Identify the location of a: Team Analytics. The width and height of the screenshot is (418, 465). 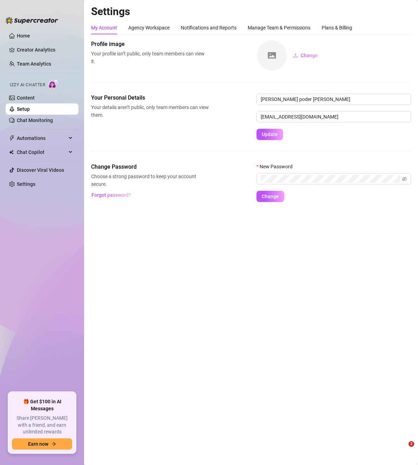
(34, 64).